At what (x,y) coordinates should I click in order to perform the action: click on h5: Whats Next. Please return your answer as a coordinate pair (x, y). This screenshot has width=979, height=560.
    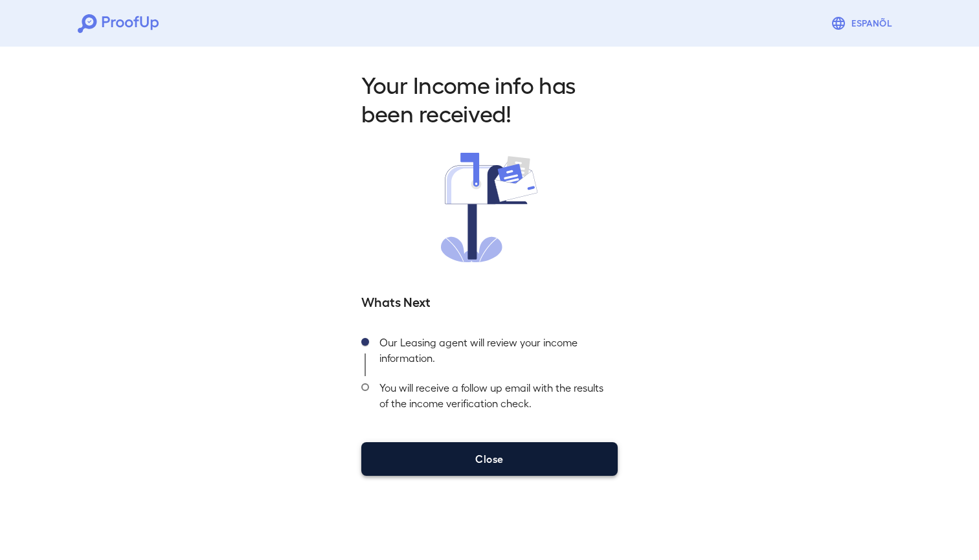
    Looking at the image, I should click on (490, 301).